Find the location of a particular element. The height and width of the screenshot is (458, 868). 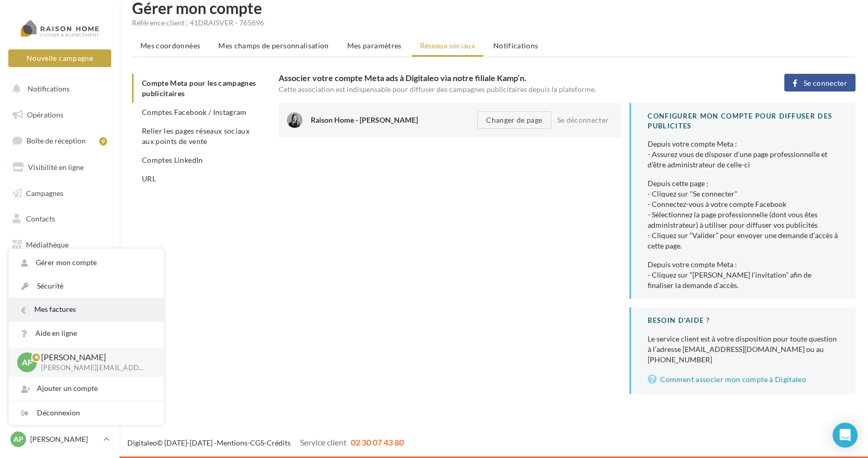

span: Mes paramètres is located at coordinates (374, 45).